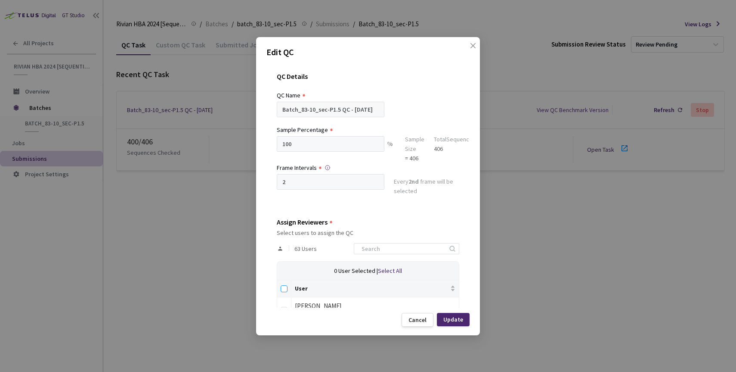 This screenshot has width=736, height=372. Describe the element at coordinates (414, 181) in the screenshot. I see `strong: 2nd` at that location.